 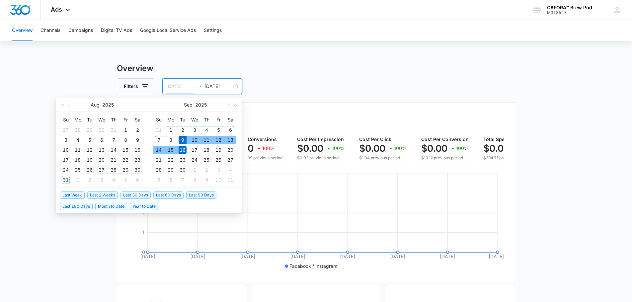 What do you see at coordinates (231, 140) in the screenshot?
I see `td: 2025-09-13` at bounding box center [231, 140].